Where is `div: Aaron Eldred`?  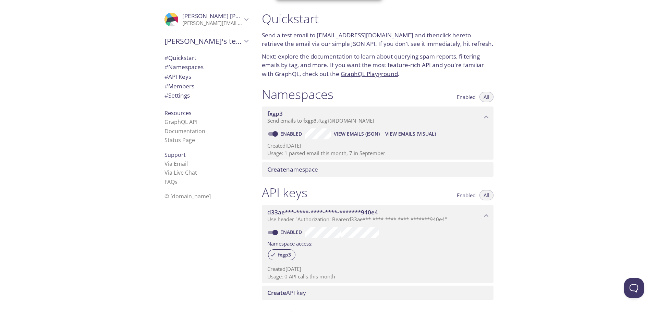 div: Aaron Eldred is located at coordinates (206, 20).